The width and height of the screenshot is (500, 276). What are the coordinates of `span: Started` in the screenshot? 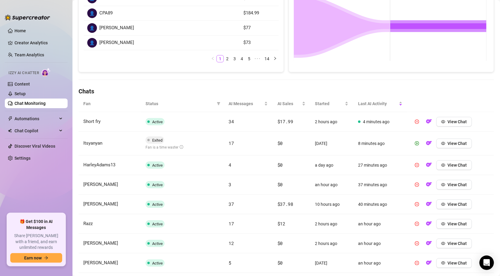 It's located at (329, 104).